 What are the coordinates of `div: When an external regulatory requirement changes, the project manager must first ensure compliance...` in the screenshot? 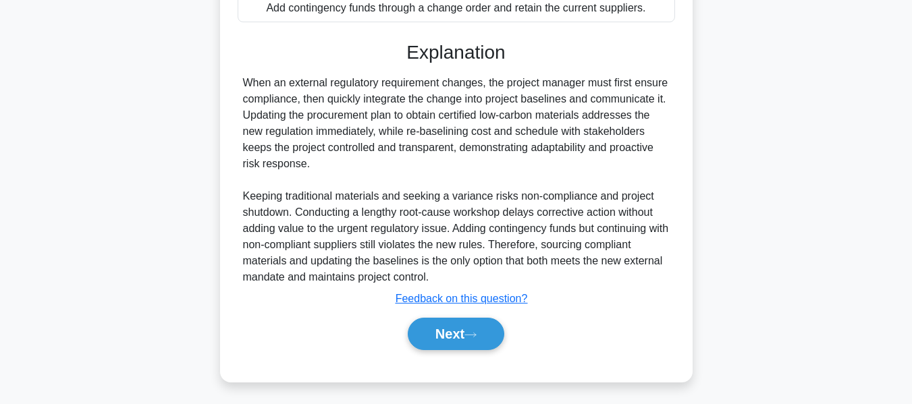 It's located at (456, 180).